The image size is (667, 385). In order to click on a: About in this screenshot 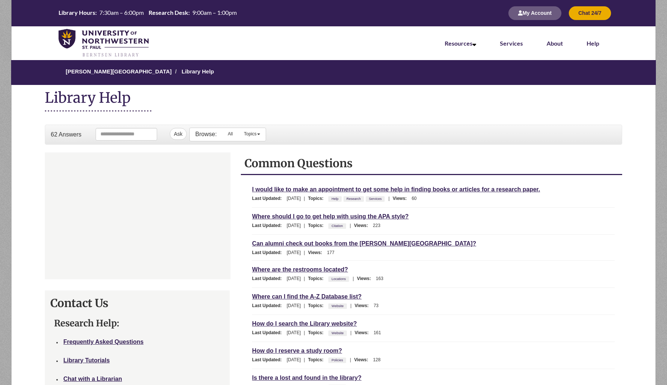, I will do `click(555, 43)`.